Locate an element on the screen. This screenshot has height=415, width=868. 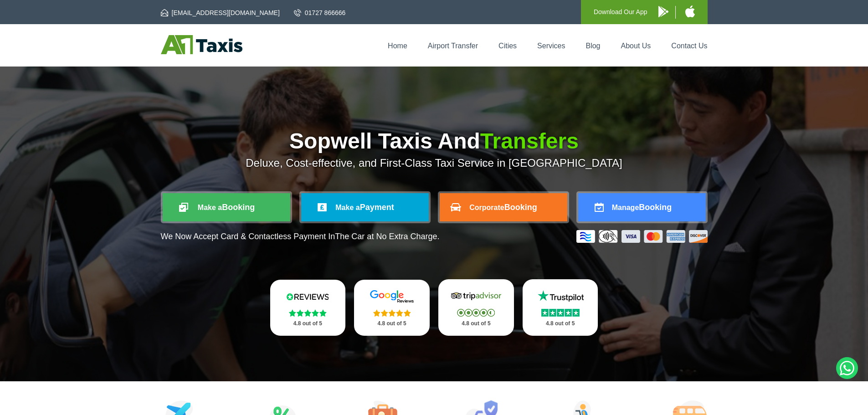
span: Corporate is located at coordinates (487, 207).